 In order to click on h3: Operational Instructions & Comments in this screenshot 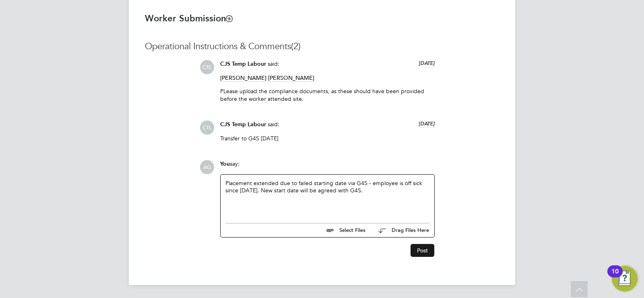, I will do `click(322, 46)`.